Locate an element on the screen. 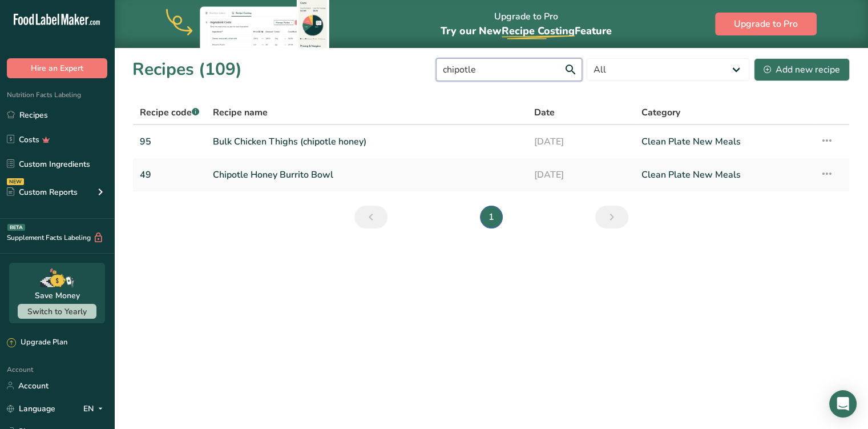  div: BETA is located at coordinates (16, 227).